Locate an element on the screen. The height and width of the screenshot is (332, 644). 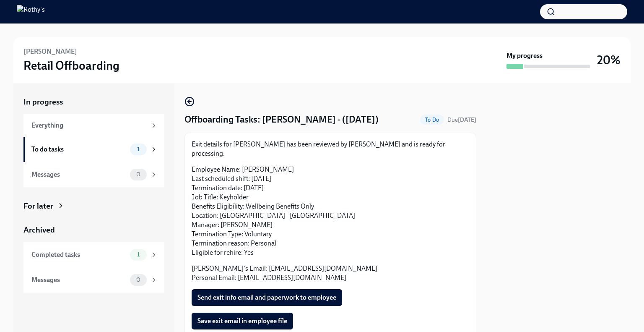
strong: My progress is located at coordinates (525, 56).